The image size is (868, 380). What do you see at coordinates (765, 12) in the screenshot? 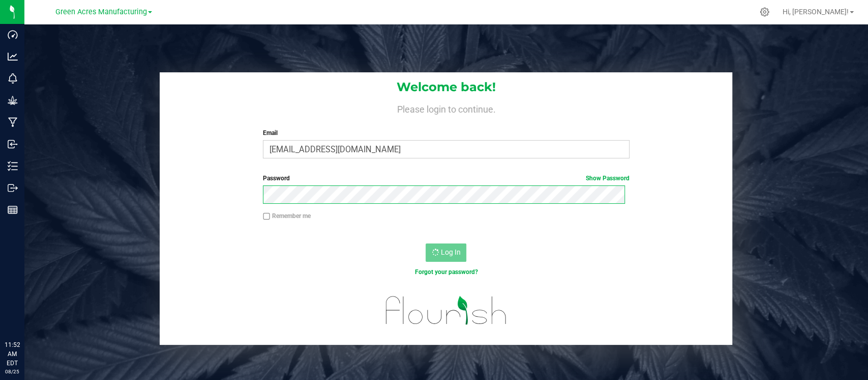
I see `div: Manage settings` at bounding box center [765, 12].